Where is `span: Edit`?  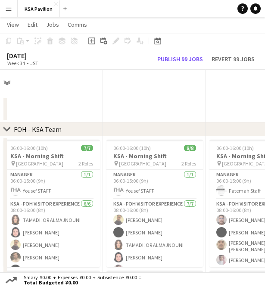 span: Edit is located at coordinates (32, 25).